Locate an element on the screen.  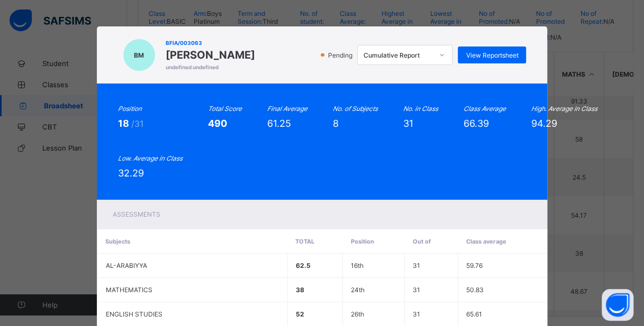
i: High. Average in Class is located at coordinates (564, 109).